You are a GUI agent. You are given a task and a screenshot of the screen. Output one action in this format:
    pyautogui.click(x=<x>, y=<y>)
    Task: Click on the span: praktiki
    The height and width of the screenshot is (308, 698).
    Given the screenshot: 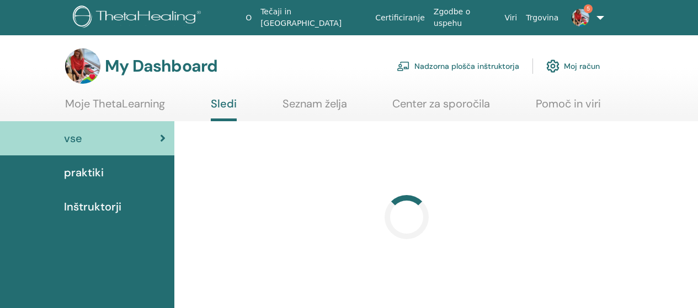 What is the action you would take?
    pyautogui.click(x=84, y=173)
    